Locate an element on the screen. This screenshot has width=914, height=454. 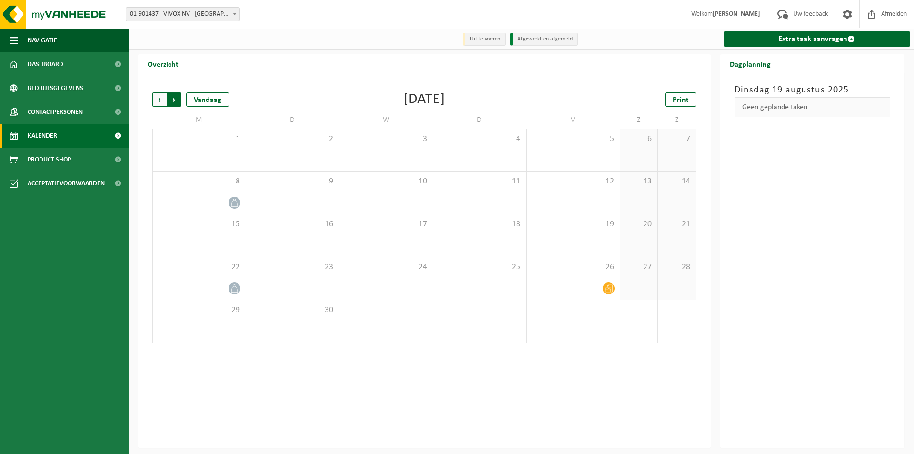
span: 6 is located at coordinates (639, 139).